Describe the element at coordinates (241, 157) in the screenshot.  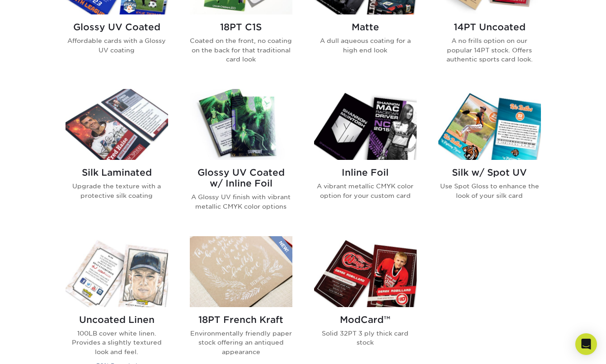
I see `a: Glossy UV Coated w/ Inline Foil Trading Cards Glossy UV Coated w/ Inline Foil A Glossy UV finish ...` at that location.